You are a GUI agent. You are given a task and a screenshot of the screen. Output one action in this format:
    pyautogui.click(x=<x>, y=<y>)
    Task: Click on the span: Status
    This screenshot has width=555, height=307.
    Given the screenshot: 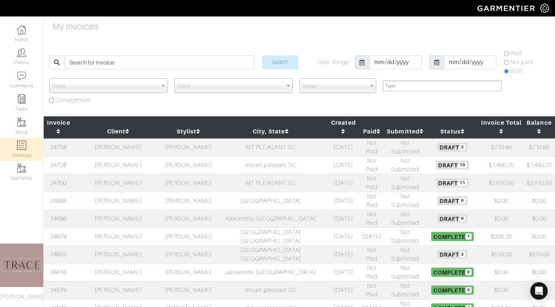 What is the action you would take?
    pyautogui.click(x=334, y=86)
    